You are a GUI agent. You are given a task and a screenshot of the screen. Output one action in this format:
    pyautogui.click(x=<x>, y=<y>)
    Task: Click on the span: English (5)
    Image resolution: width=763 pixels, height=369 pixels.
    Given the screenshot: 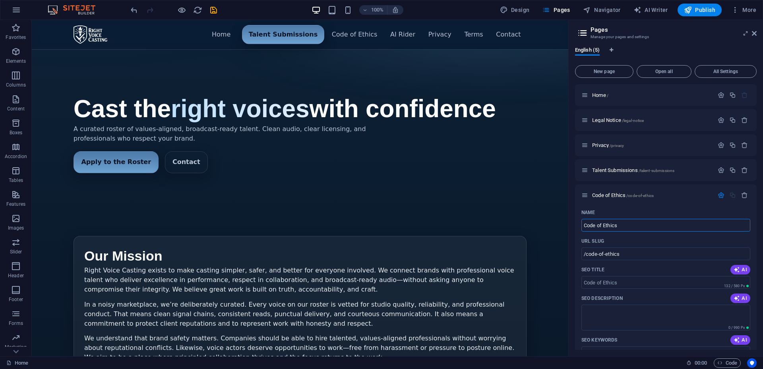 What is the action you would take?
    pyautogui.click(x=587, y=51)
    